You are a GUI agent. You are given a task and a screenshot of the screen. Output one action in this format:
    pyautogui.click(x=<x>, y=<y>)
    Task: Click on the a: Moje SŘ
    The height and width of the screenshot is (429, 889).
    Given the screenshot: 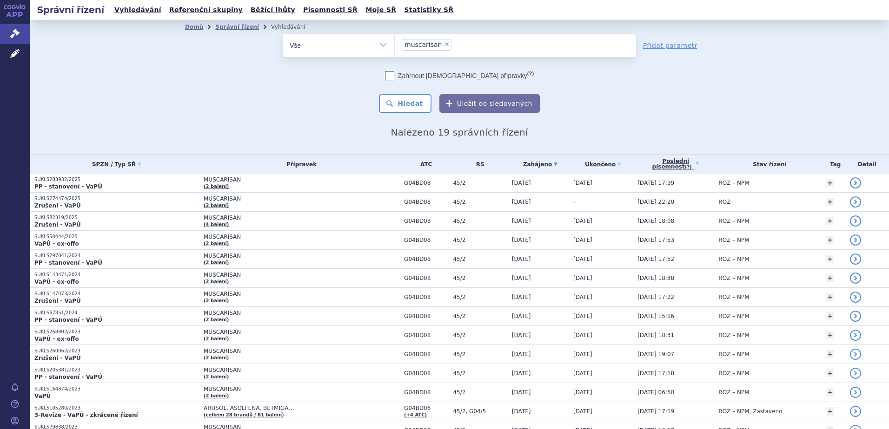 What is the action you would take?
    pyautogui.click(x=381, y=10)
    